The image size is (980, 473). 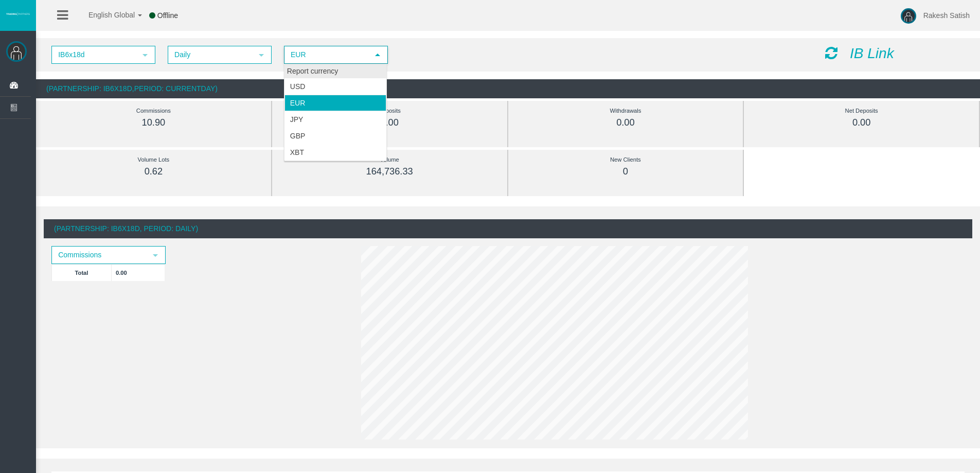 What do you see at coordinates (861, 111) in the screenshot?
I see `div: Net Deposits` at bounding box center [861, 111].